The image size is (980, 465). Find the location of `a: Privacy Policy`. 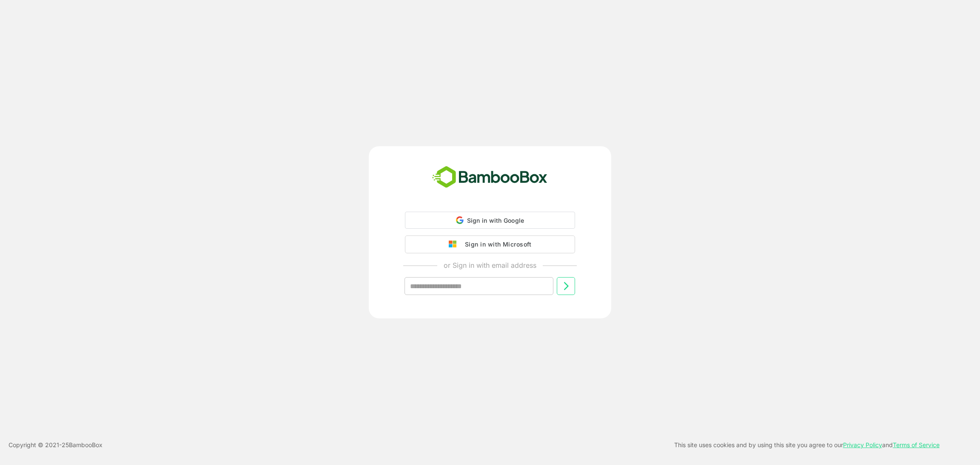

a: Privacy Policy is located at coordinates (862, 445).